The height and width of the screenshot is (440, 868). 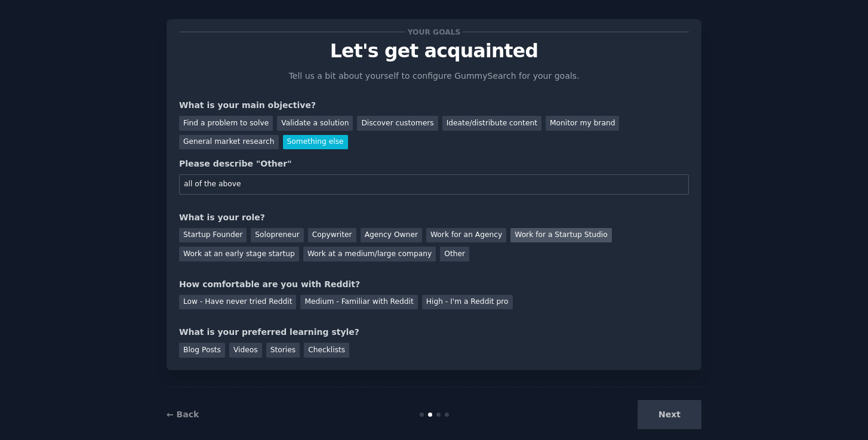 I want to click on span: Your goals, so click(x=434, y=31).